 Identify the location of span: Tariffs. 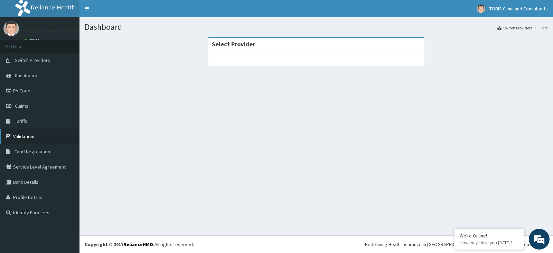
(21, 121).